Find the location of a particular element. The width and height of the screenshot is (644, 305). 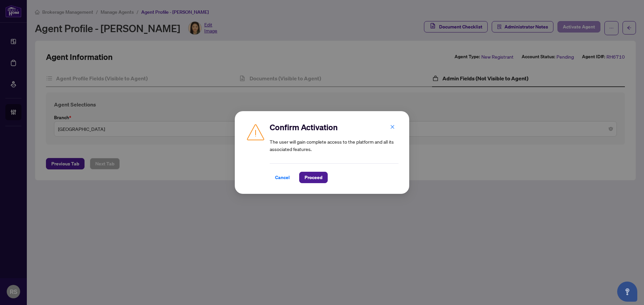

article: The user will gain complete access to the platform and all its associated features. is located at coordinates (334, 145).